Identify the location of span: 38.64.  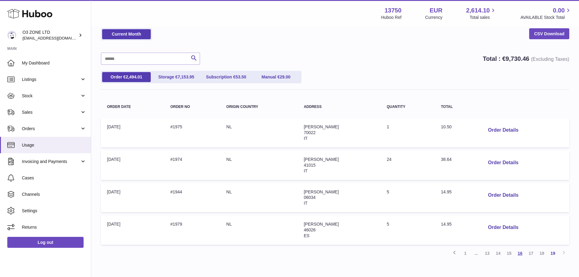
(447, 159).